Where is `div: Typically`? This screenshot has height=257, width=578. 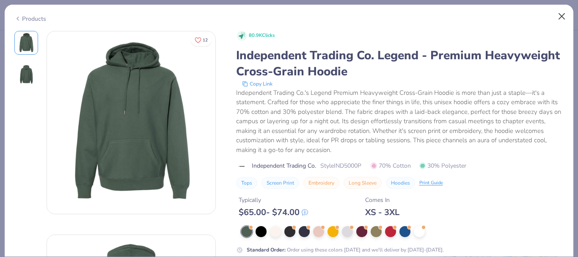
div: Typically is located at coordinates (273, 200).